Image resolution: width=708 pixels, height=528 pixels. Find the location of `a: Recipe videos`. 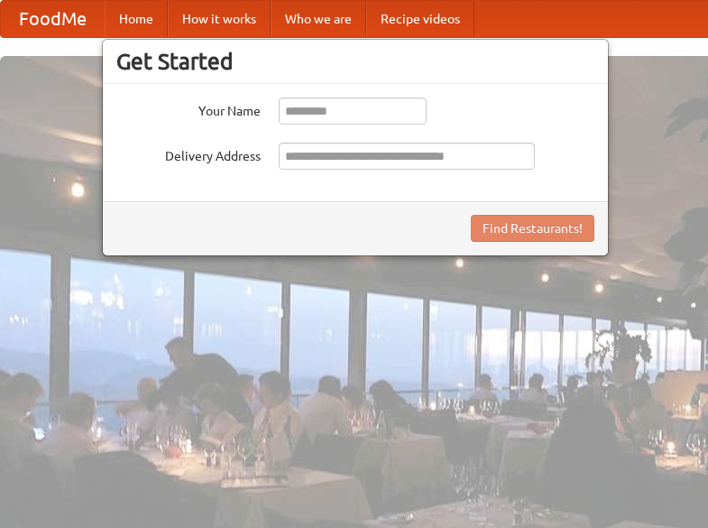

a: Recipe videos is located at coordinates (420, 19).